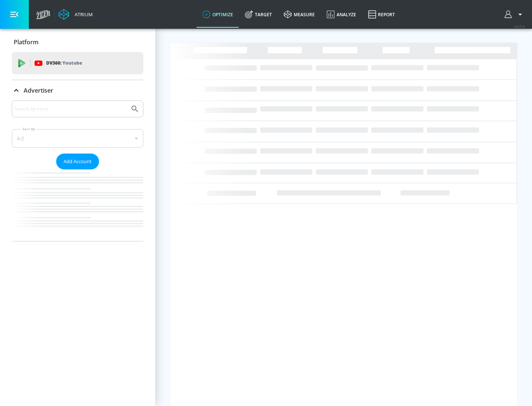 This screenshot has height=406, width=532. Describe the element at coordinates (77, 161) in the screenshot. I see `button: Add Account` at that location.